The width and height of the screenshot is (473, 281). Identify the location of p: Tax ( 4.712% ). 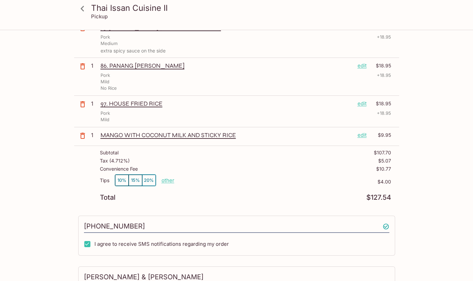
(115, 161).